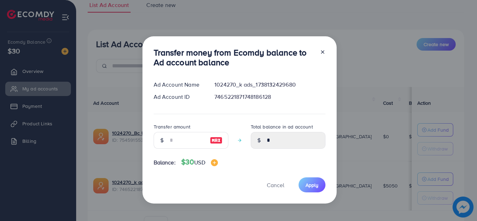  Describe the element at coordinates (270, 85) in the screenshot. I see `div: 1024270_k ads_1738132429680` at that location.